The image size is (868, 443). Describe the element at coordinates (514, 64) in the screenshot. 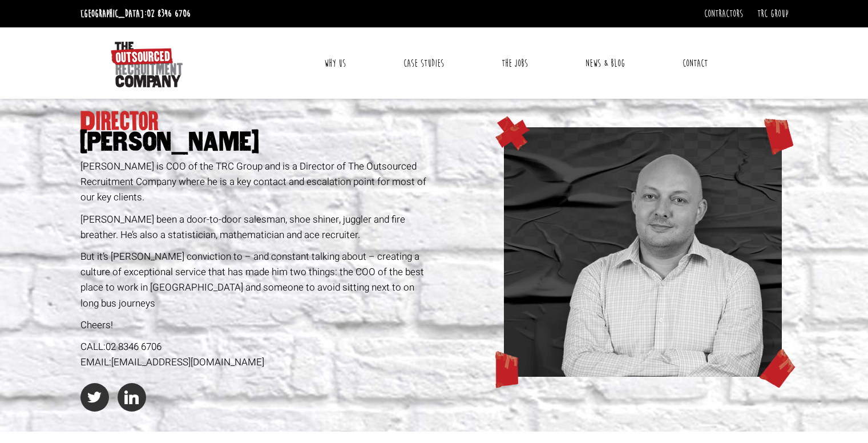

I see `a: The Jobs` at that location.